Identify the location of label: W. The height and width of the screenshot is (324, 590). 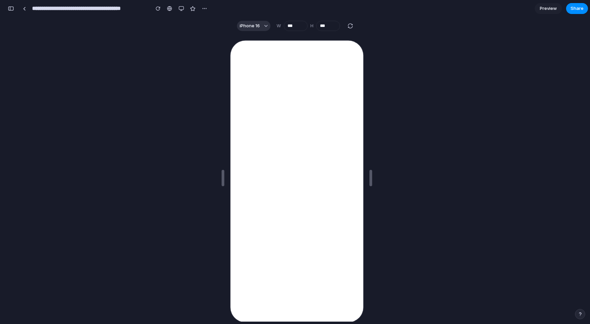
(279, 26).